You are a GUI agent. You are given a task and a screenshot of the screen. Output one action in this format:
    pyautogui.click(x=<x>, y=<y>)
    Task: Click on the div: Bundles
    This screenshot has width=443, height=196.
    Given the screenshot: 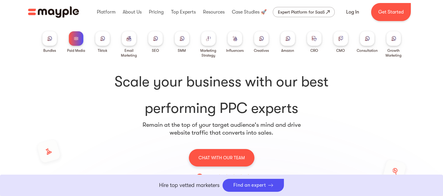 What is the action you would take?
    pyautogui.click(x=50, y=50)
    